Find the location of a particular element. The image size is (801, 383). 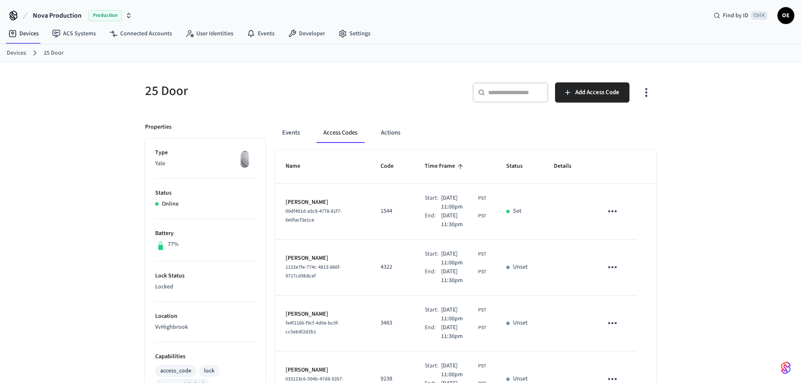

div: access_code is located at coordinates (176, 371).